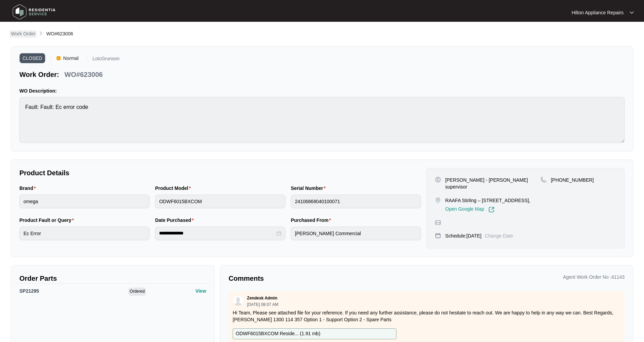  Describe the element at coordinates (325, 278) in the screenshot. I see `p: Comments` at that location.